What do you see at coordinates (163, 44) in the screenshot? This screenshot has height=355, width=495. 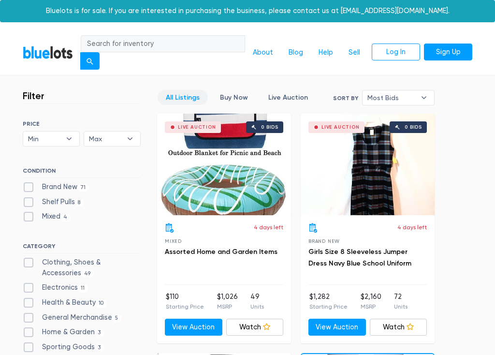 I see `input: Search for inventory` at bounding box center [163, 44].